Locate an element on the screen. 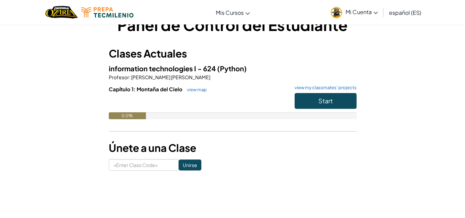 This screenshot has width=465, height=218. a: Mis Cursos is located at coordinates (233, 12).